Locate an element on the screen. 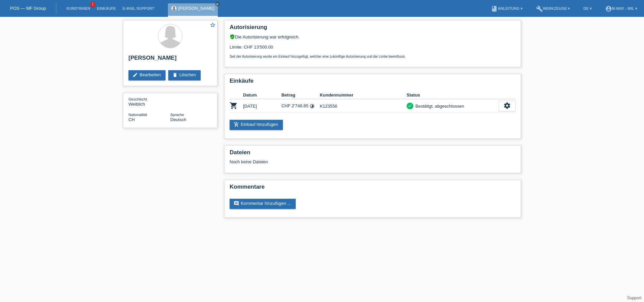  a: add_shopping_cartEinkauf hinzufügen is located at coordinates (256, 125).